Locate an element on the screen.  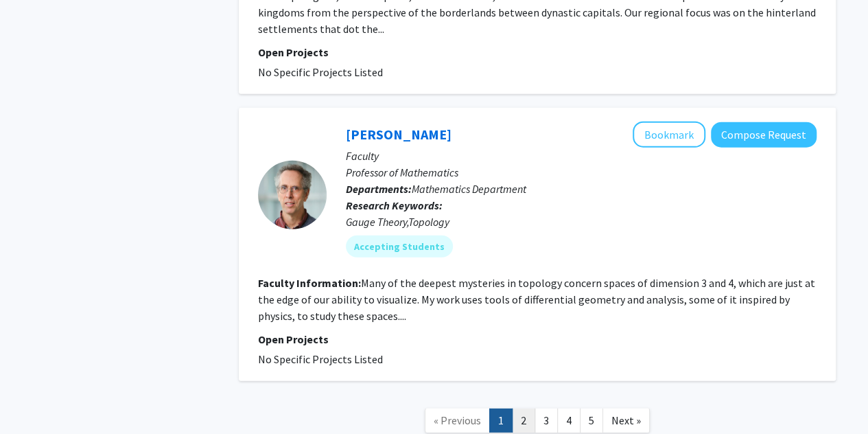
a: 5 is located at coordinates (591, 420).